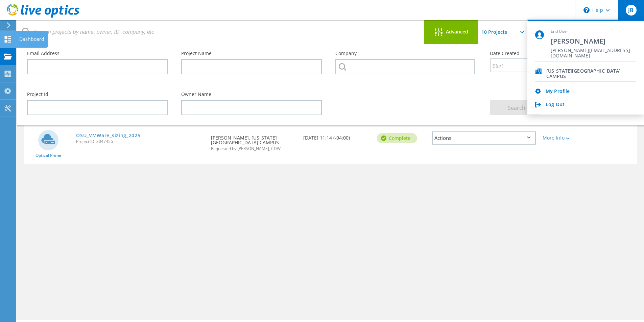 Image resolution: width=644 pixels, height=322 pixels. I want to click on span: Advanced, so click(457, 32).